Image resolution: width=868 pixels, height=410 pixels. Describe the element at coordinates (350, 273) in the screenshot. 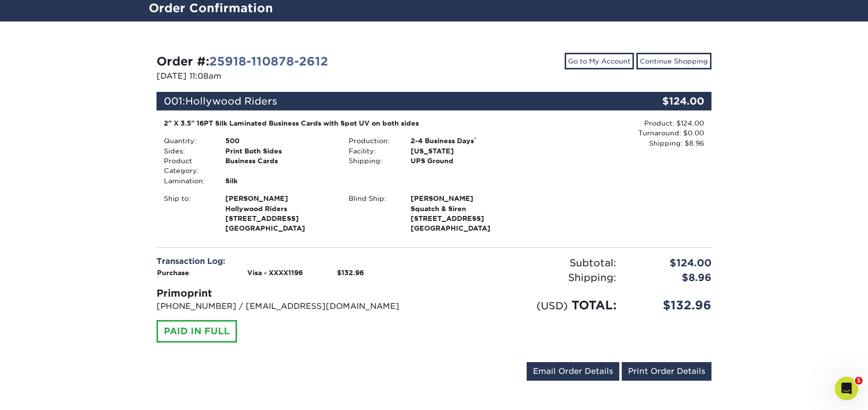

I see `strong: $132.96` at that location.